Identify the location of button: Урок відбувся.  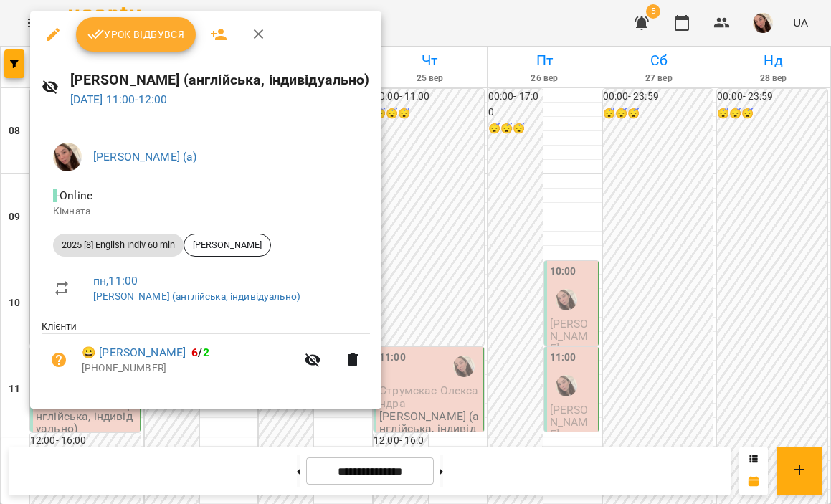
(136, 35).